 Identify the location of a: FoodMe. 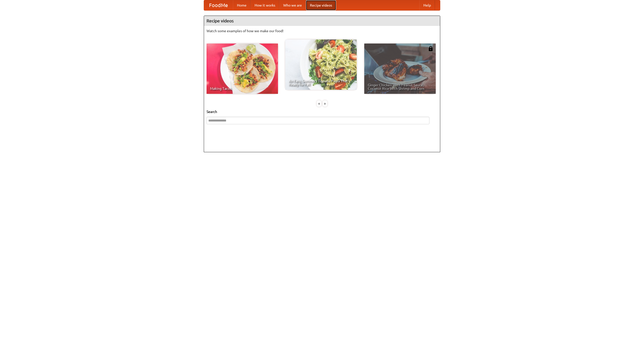
(219, 5).